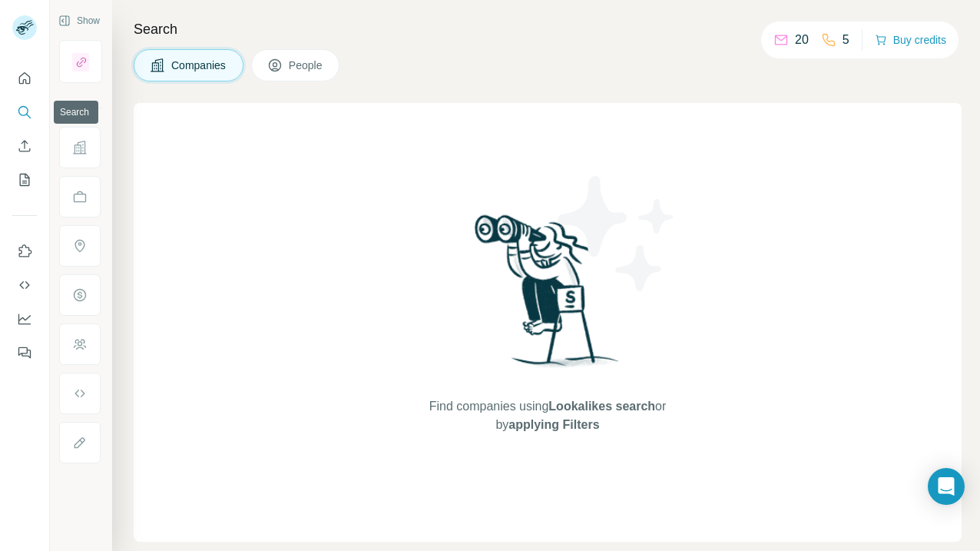 The image size is (980, 551). I want to click on button: Show, so click(79, 21).